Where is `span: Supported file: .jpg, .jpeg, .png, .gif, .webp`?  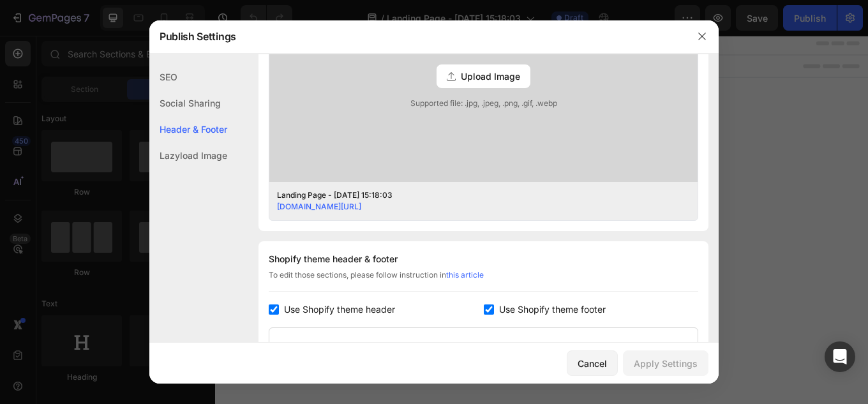
span: Supported file: .jpg, .jpeg, .png, .gif, .webp is located at coordinates (483, 103).